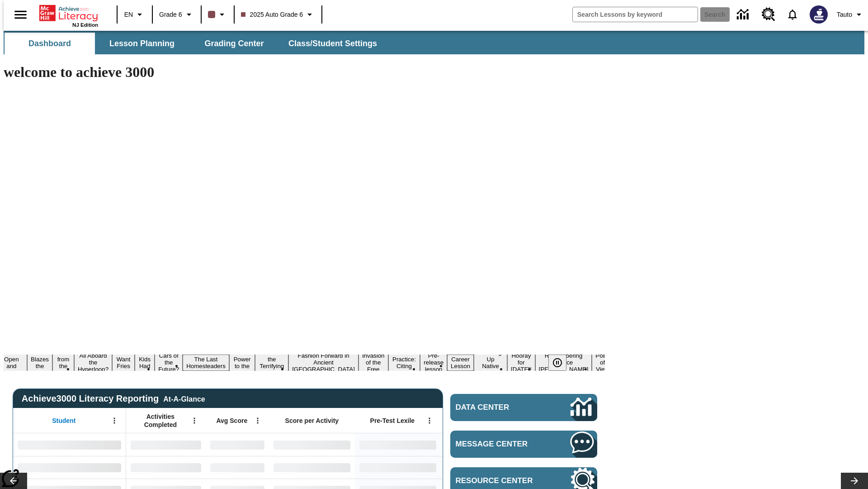 This screenshot has width=868, height=489. What do you see at coordinates (50, 44) in the screenshot?
I see `span: Dashboard` at bounding box center [50, 44].